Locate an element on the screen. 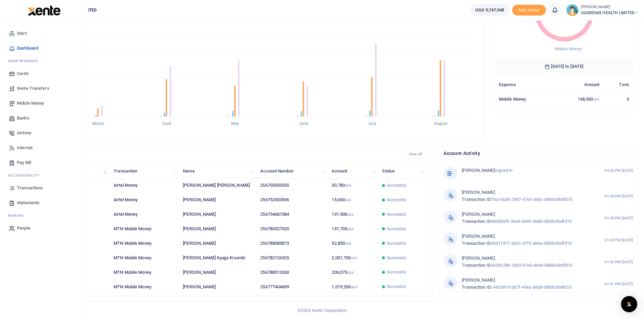 The height and width of the screenshot is (319, 644). a: View all is located at coordinates (416, 154).